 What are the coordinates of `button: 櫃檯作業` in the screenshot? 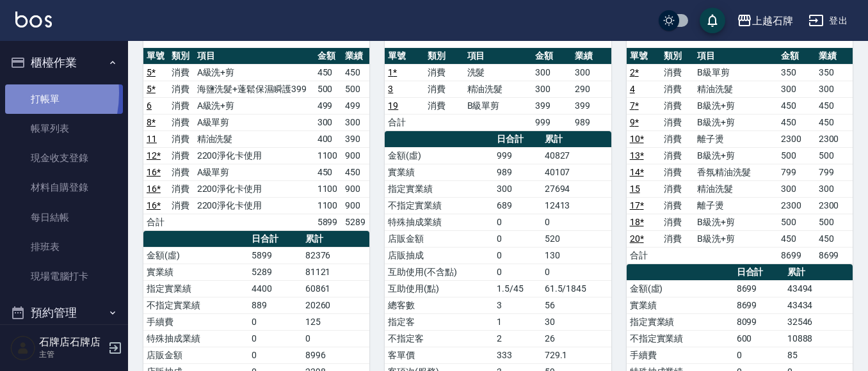 It's located at (64, 63).